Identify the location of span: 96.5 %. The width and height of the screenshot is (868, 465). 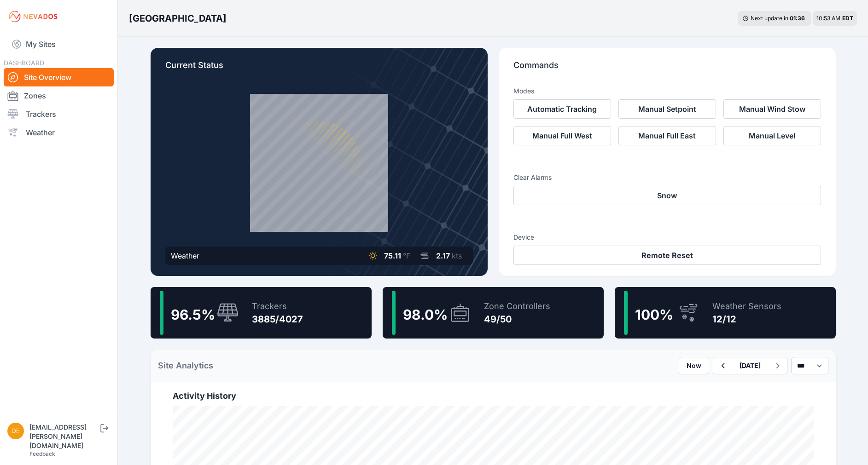
(193, 315).